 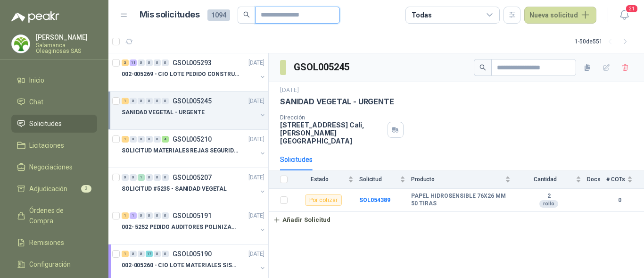 I want to click on span: 1094, so click(x=219, y=15).